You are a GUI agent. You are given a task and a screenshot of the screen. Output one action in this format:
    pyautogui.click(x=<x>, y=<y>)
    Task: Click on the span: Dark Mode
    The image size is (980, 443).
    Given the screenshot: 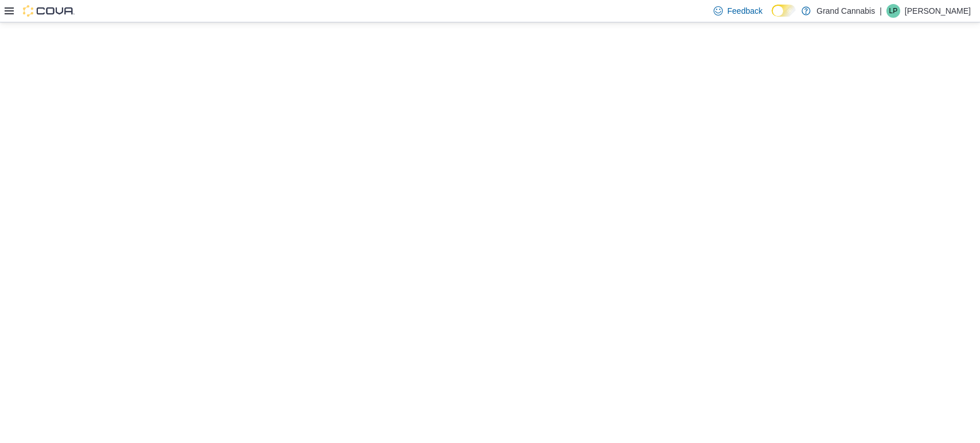 What is the action you would take?
    pyautogui.click(x=772, y=17)
    